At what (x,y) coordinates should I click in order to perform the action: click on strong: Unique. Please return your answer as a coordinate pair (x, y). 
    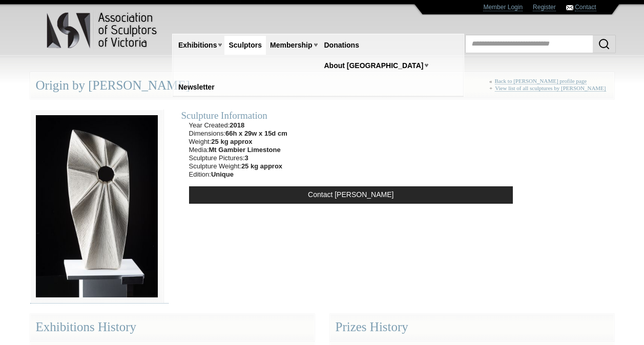
    Looking at the image, I should click on (222, 175).